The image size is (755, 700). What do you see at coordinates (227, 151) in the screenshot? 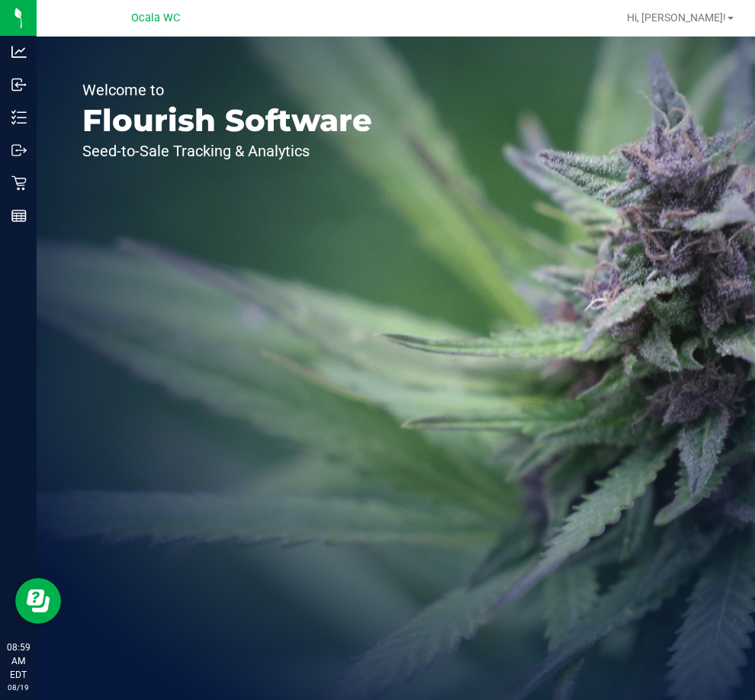
I see `p: Seed-to-Sale Tracking & Analytics` at bounding box center [227, 151].